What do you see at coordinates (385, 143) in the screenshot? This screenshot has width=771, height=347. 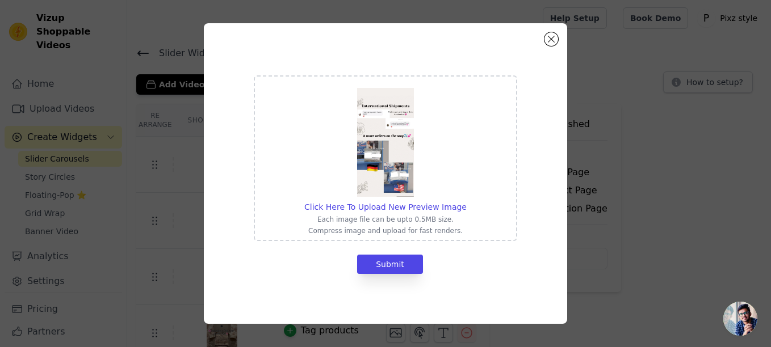 I see `img: preview` at bounding box center [385, 143].